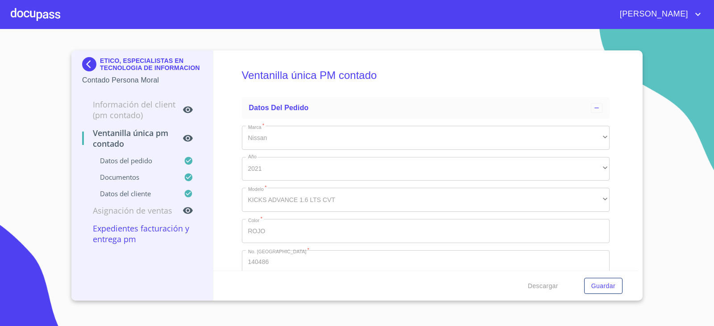 This screenshot has height=326, width=714. What do you see at coordinates (426, 169) in the screenshot?
I see `div: 2021` at bounding box center [426, 169].